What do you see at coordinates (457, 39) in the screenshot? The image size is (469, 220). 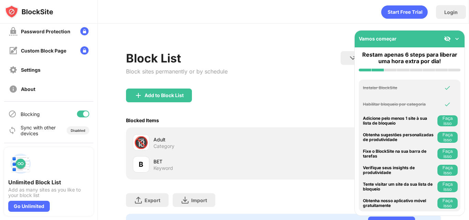 I see `img: omni-setup-toggle.svg` at bounding box center [457, 39].